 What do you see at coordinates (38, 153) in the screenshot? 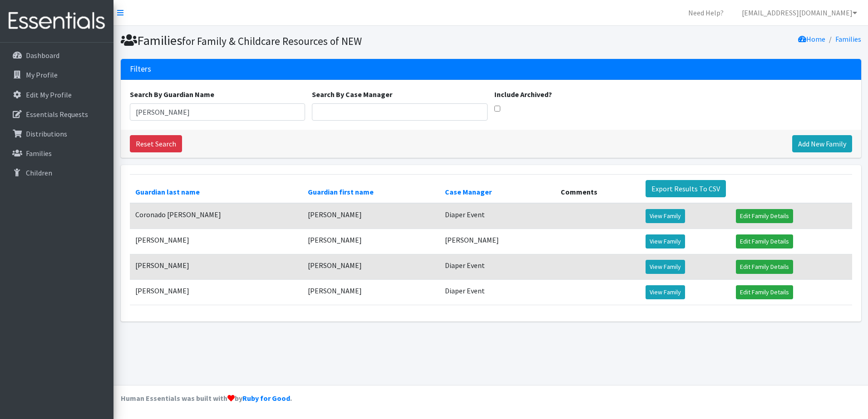
I see `p: Families` at bounding box center [38, 153].